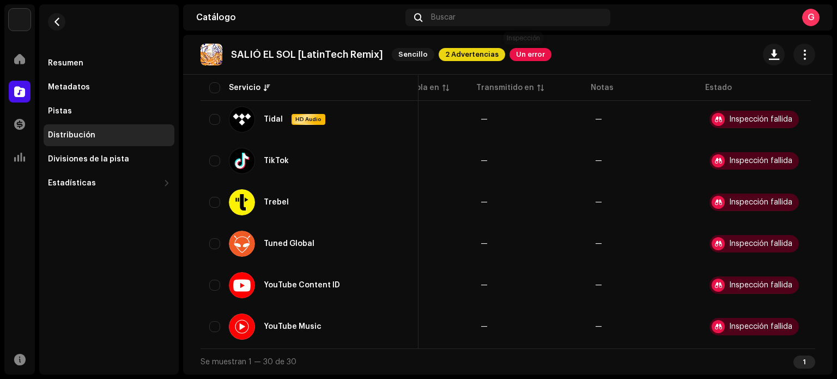  What do you see at coordinates (71, 135) in the screenshot?
I see `div: Distribución` at bounding box center [71, 135].